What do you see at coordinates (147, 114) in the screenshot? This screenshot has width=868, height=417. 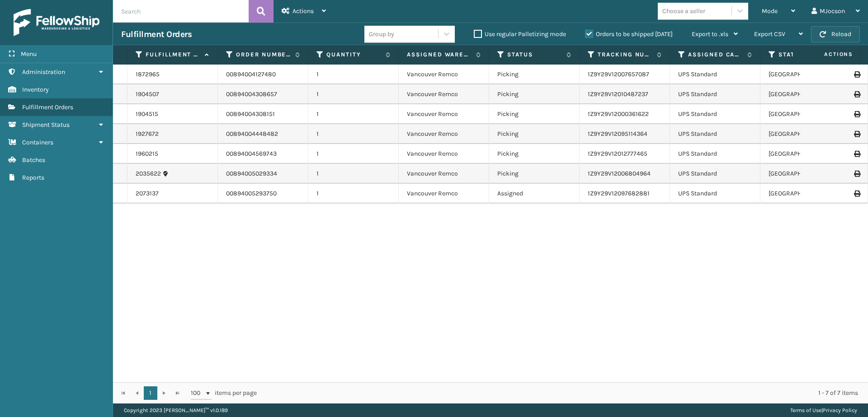 I see `a: 1904515` at bounding box center [147, 114].